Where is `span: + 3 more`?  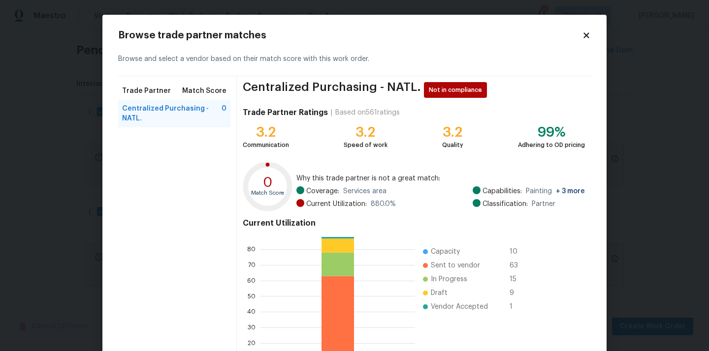 span: + 3 more is located at coordinates (570, 191).